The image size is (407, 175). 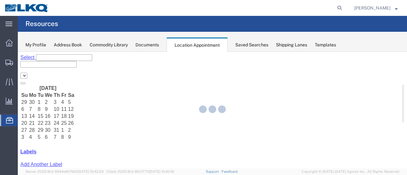 What do you see at coordinates (7, 79) in the screenshot?
I see `td: 27` at bounding box center [7, 79].